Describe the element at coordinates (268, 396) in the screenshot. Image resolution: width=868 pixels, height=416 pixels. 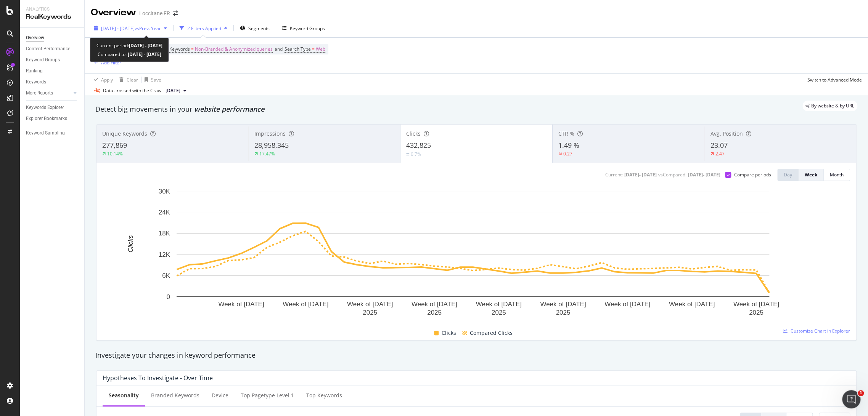
I see `div: Top pagetype Level 1` at that location.